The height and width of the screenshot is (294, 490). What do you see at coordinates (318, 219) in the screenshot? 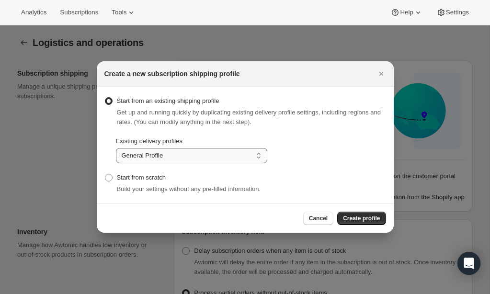
I see `span: Cancel` at bounding box center [318, 219].